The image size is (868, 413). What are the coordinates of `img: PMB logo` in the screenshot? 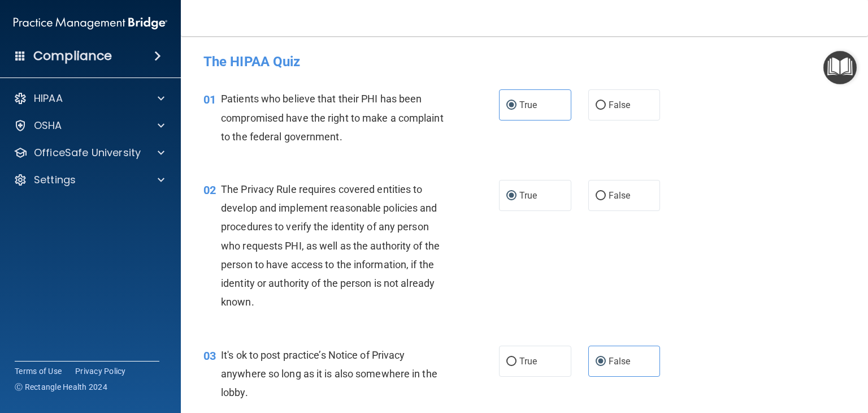 It's located at (90, 23).